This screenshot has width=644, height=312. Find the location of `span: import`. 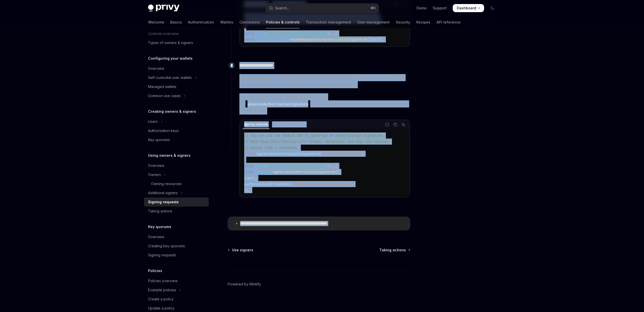

span: import is located at coordinates (250, 154).